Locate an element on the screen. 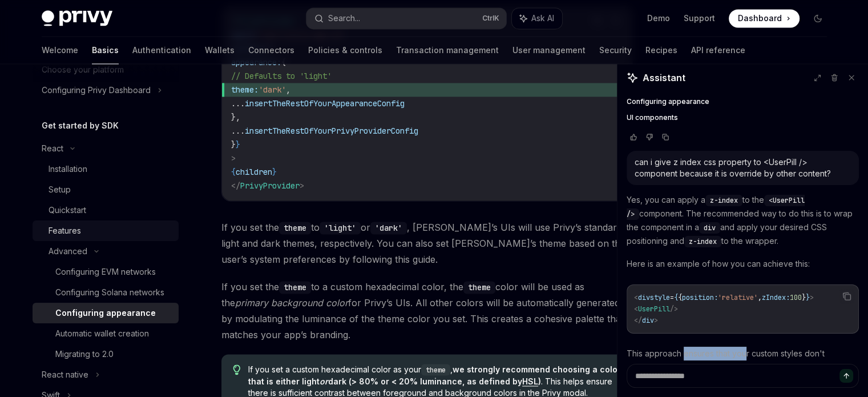 This screenshot has width=868, height=397. span: position: is located at coordinates (700, 298).